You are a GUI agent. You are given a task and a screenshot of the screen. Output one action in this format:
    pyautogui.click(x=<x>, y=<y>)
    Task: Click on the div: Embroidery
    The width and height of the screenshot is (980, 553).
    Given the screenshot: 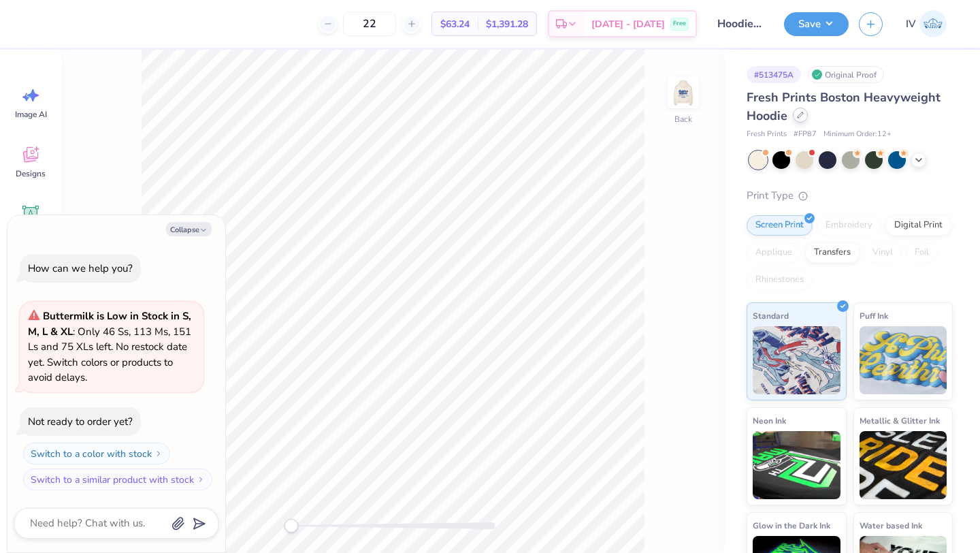 What is the action you would take?
    pyautogui.click(x=848, y=226)
    